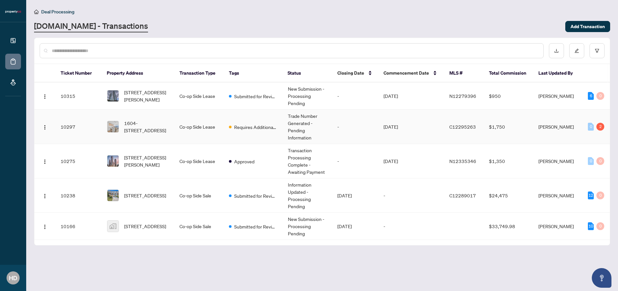  I want to click on th: Status, so click(307, 73).